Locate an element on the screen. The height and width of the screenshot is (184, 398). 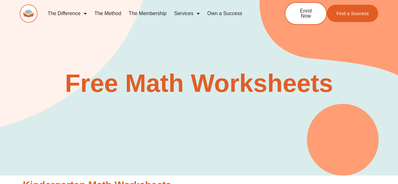
a: The Difference is located at coordinates (67, 14).